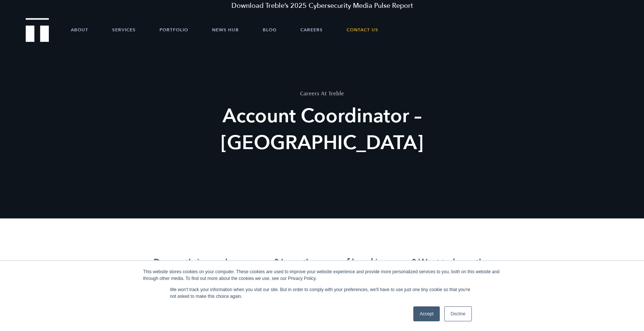 This screenshot has height=331, width=644. What do you see at coordinates (426, 313) in the screenshot?
I see `a: Accept` at bounding box center [426, 313].